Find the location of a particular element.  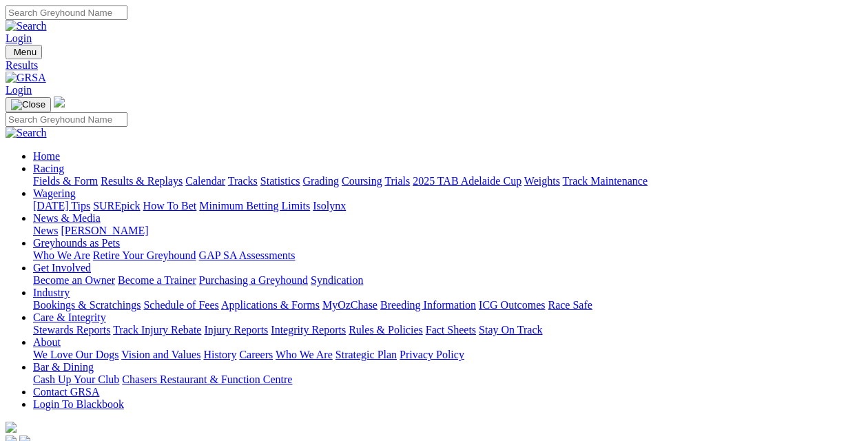

a: Integrity Reports is located at coordinates (308, 329).